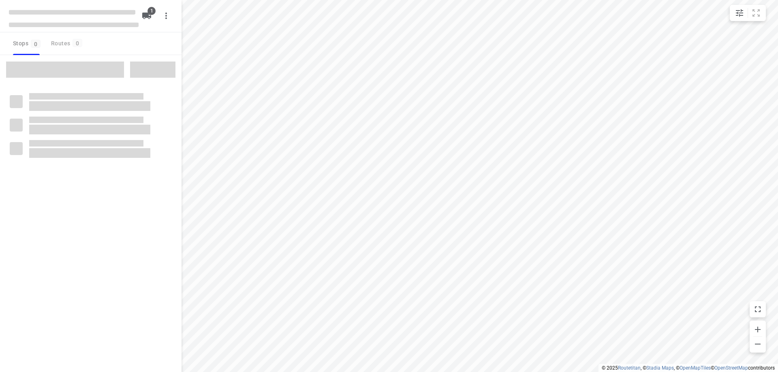 Image resolution: width=778 pixels, height=372 pixels. I want to click on li: © 2025 , © , © © contributors, so click(688, 368).